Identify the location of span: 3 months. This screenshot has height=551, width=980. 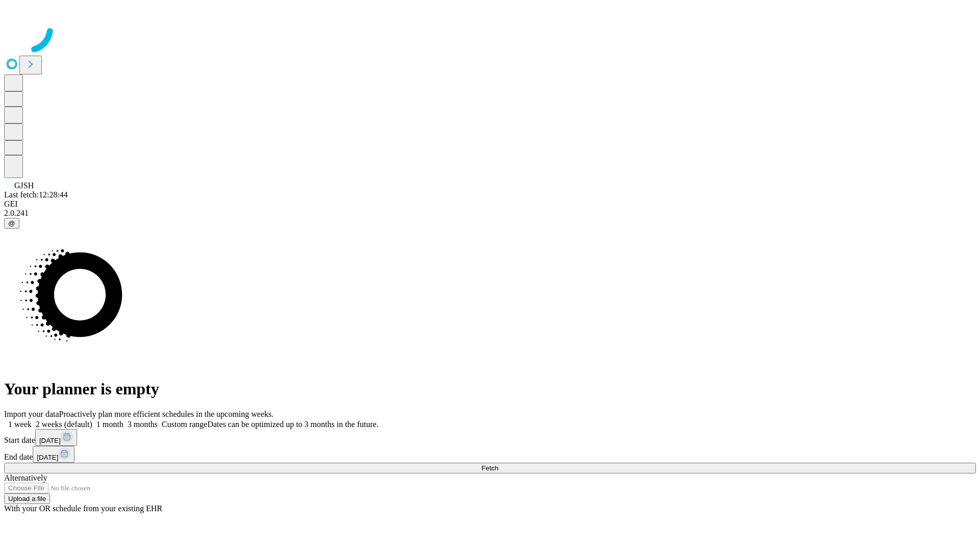
(142, 425).